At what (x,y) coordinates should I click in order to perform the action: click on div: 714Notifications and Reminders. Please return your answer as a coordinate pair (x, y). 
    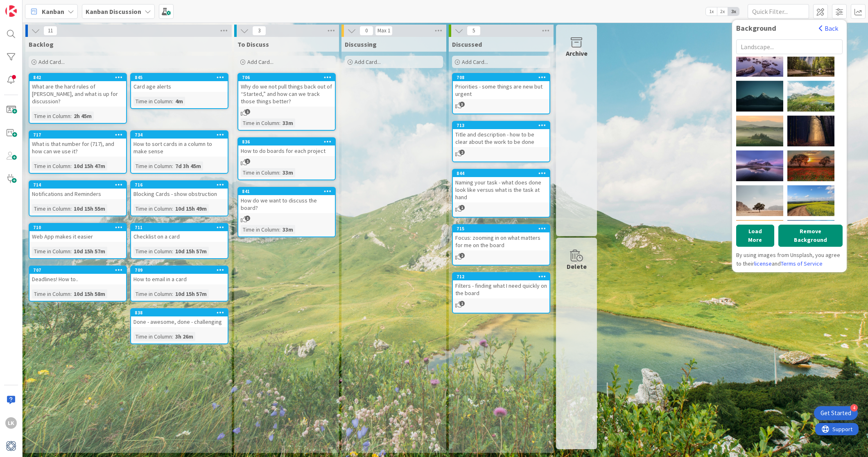
    Looking at the image, I should click on (78, 190).